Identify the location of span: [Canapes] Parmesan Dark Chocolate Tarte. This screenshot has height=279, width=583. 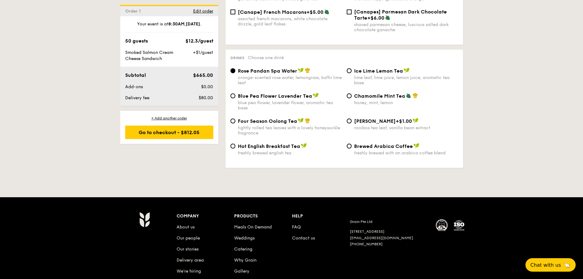
(400, 15).